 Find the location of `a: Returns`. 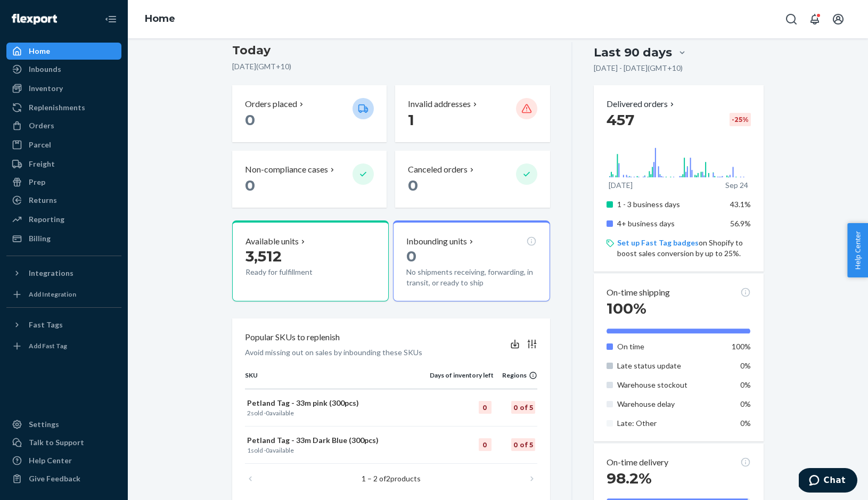

a: Returns is located at coordinates (64, 200).